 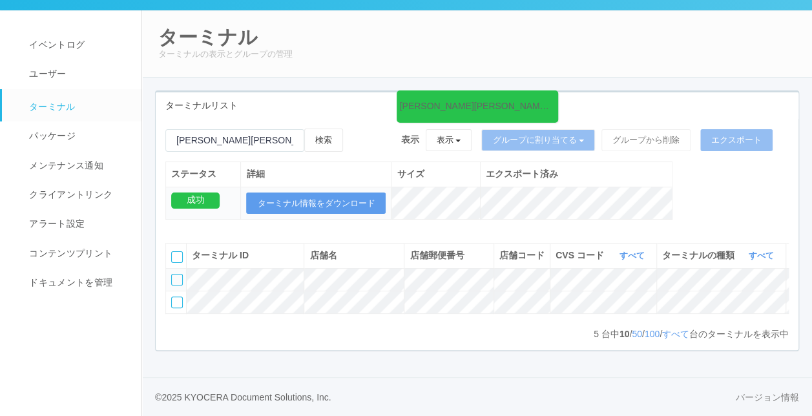 I want to click on span: ターミナルの種類, so click(x=700, y=255).